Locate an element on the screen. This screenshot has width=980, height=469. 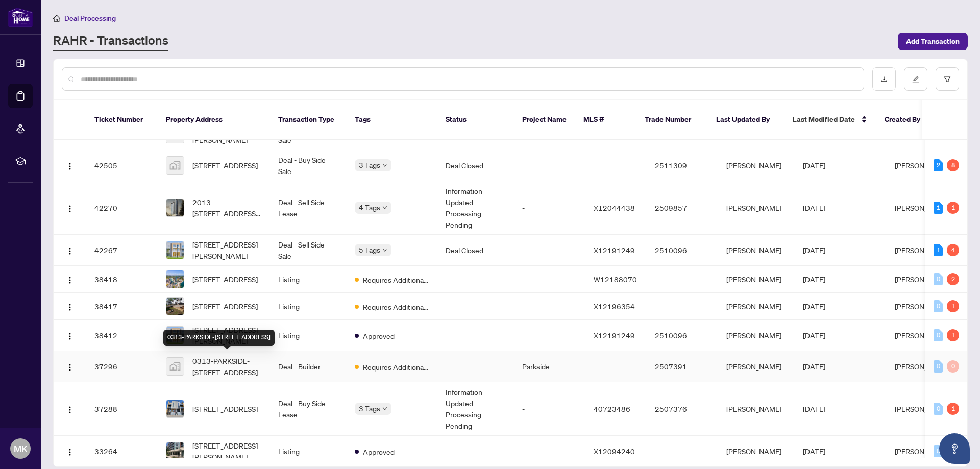
span: Add Transaction is located at coordinates (932, 42).